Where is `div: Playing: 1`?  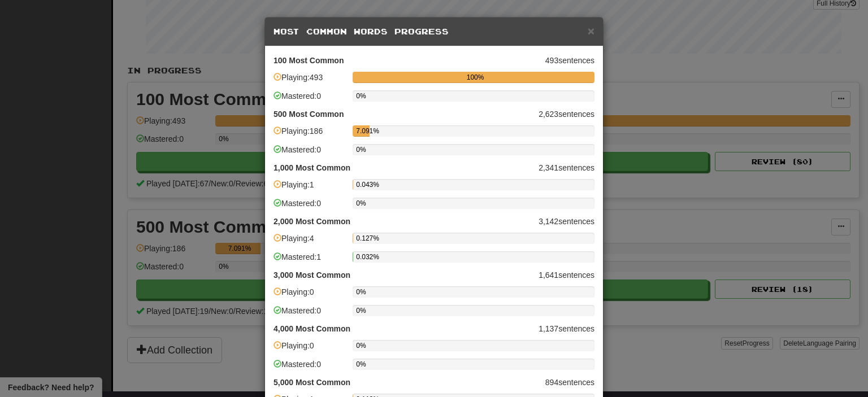
div: Playing: 1 is located at coordinates (310, 188).